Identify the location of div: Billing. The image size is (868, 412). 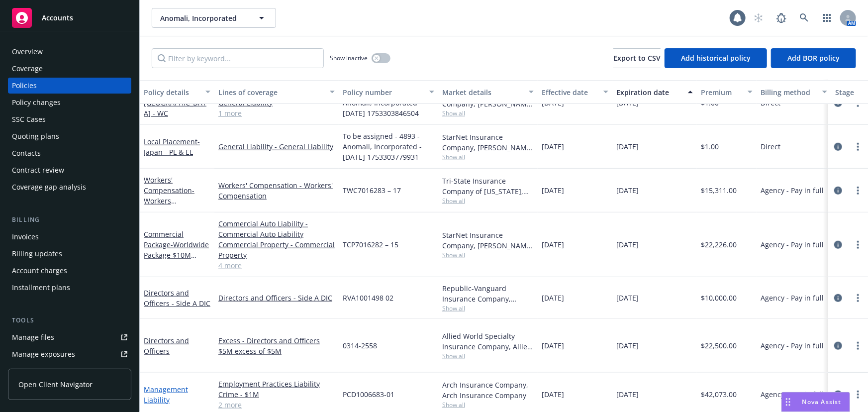
(70, 220).